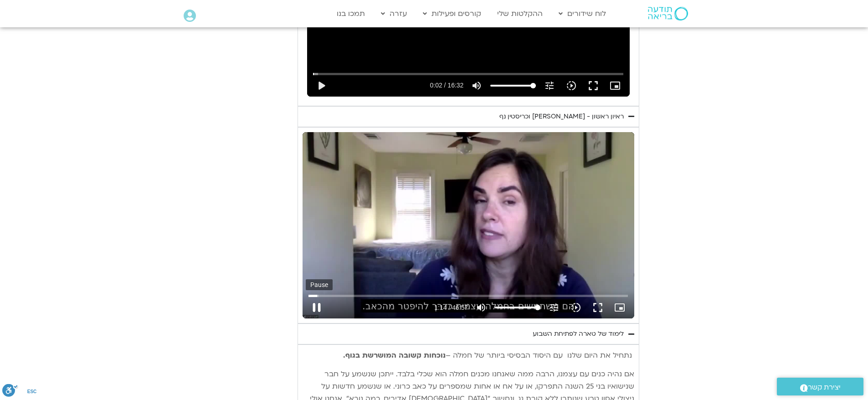  What do you see at coordinates (582, 14) in the screenshot?
I see `a: לוח שידורים` at bounding box center [582, 14].